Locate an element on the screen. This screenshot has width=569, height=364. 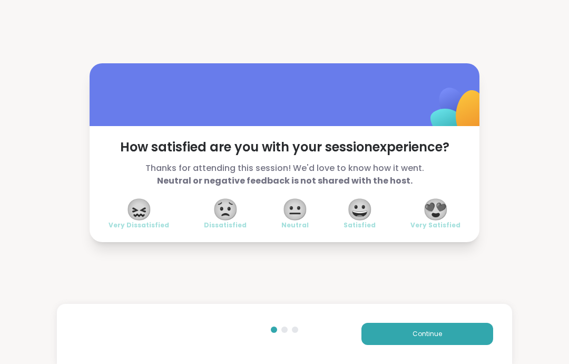
img: ShareWell Logomark is located at coordinates (458, 112).